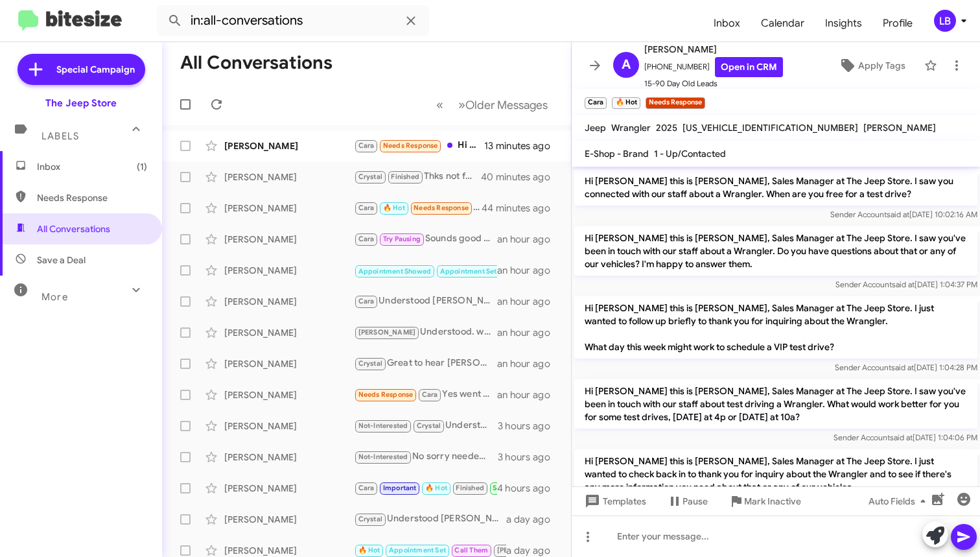 The image size is (980, 557). I want to click on span: Sold, so click(500, 488).